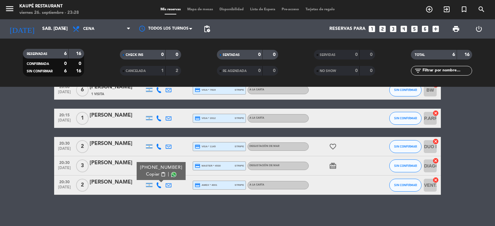 The width and height of the screenshot is (495, 226). I want to click on span: Disponibilidad, so click(231, 9).